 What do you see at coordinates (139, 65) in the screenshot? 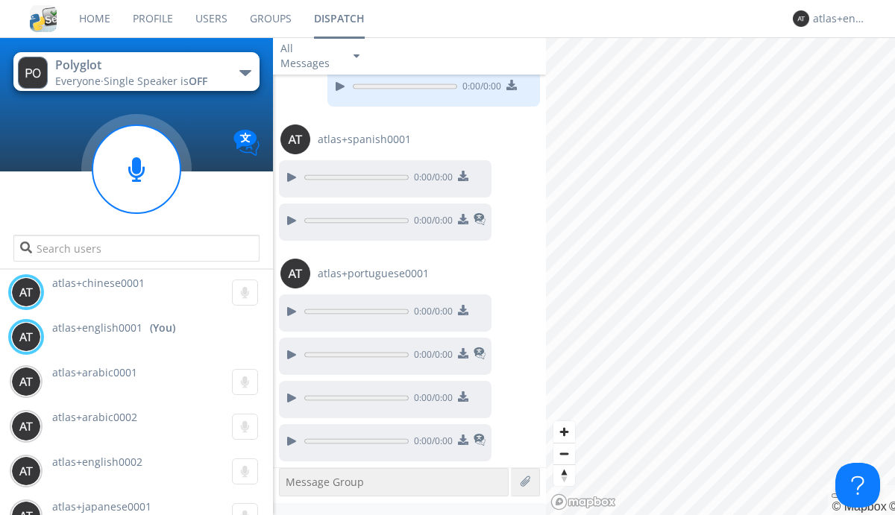
I see `div: Polyglot` at bounding box center [139, 65].